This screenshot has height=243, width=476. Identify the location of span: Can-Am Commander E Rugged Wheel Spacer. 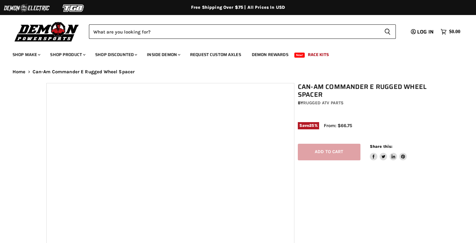
(84, 72).